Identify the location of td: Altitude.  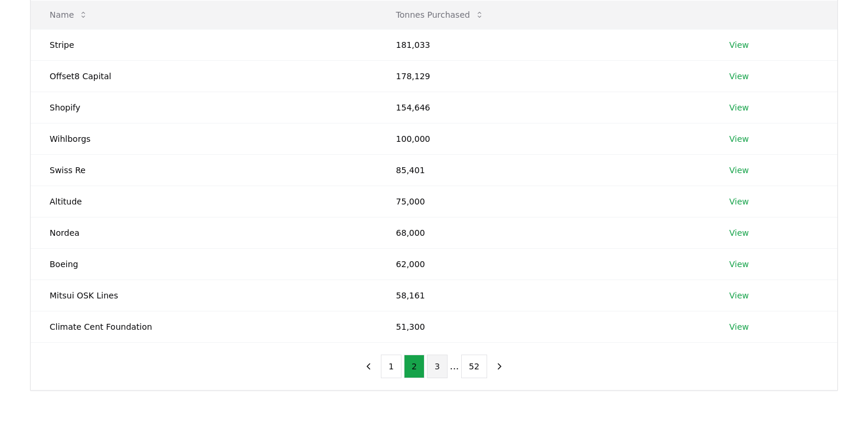
(204, 201).